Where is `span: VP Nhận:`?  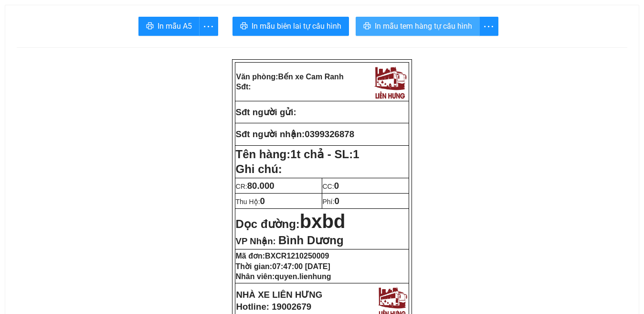 span: VP Nhận: is located at coordinates (256, 241).